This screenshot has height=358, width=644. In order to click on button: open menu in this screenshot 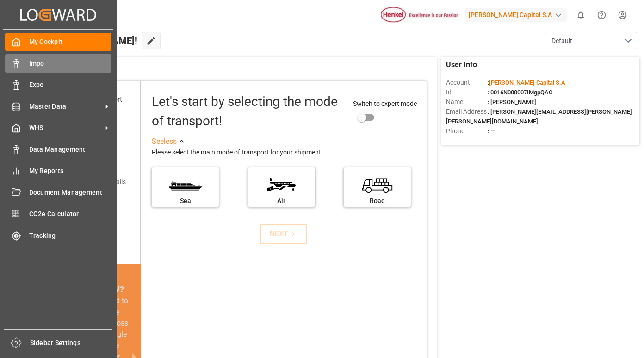, I will do `click(591, 41)`.